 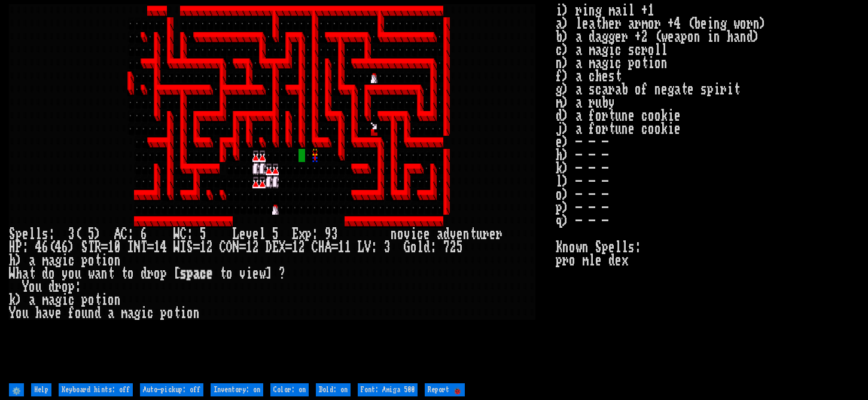 I want to click on div: 1, so click(x=347, y=248).